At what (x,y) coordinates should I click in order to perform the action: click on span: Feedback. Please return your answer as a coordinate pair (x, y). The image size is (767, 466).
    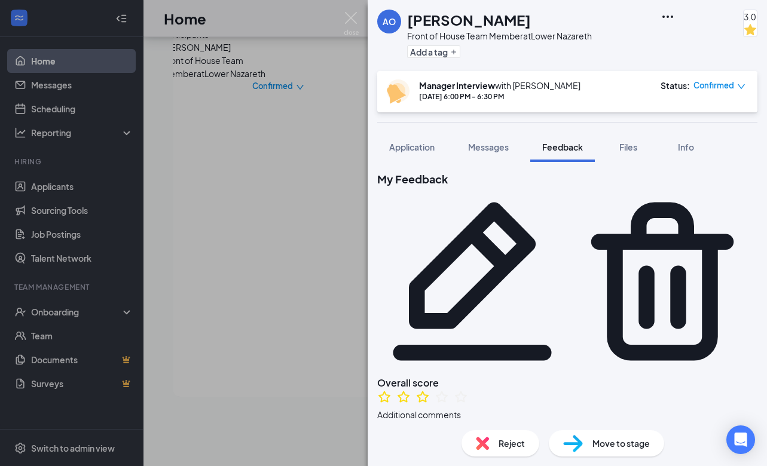
    Looking at the image, I should click on (562, 147).